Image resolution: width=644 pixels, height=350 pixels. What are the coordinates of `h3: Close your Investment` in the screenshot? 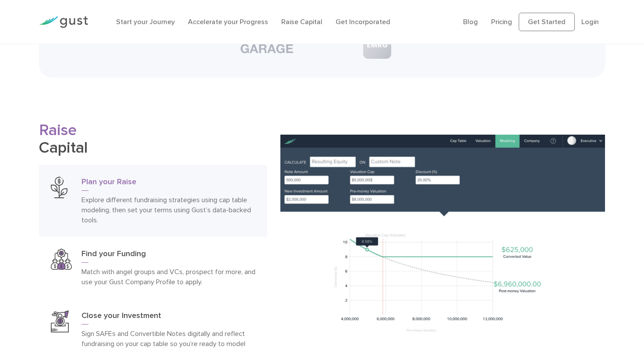 It's located at (168, 318).